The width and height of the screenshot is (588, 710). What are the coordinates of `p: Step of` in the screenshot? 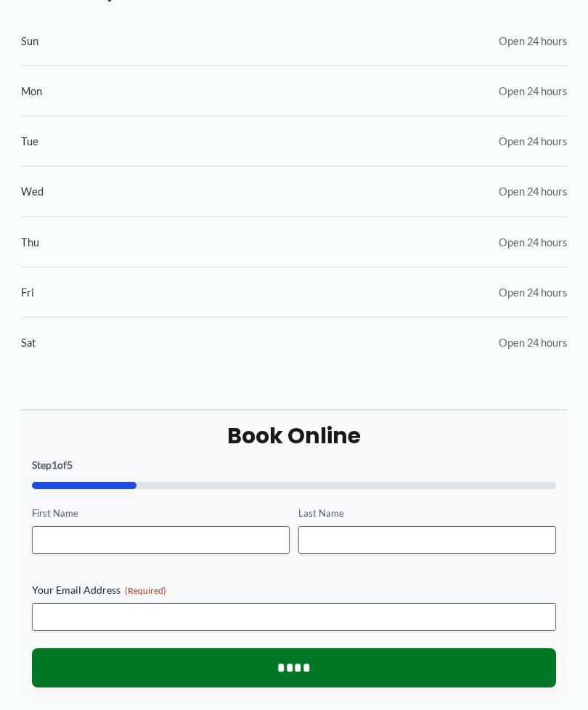 It's located at (294, 465).